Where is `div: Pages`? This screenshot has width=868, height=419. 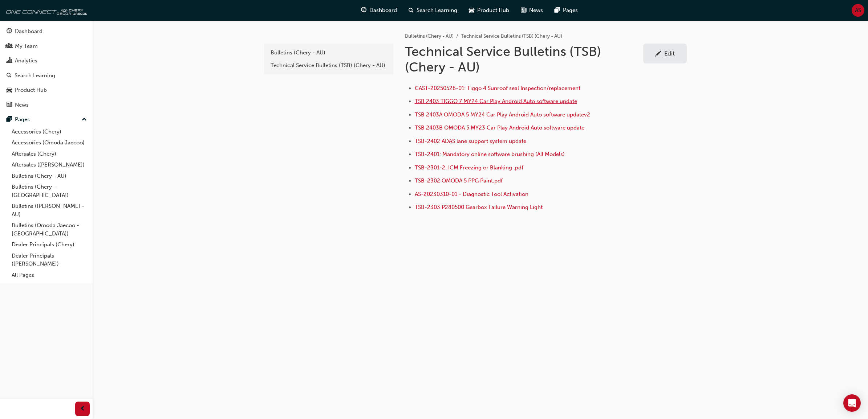 div: Pages is located at coordinates (22, 119).